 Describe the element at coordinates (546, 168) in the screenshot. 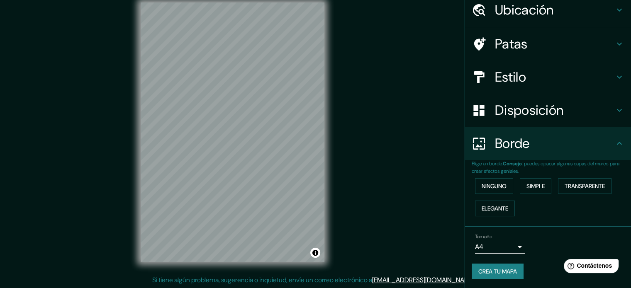

I see `font: : puedes opacar algunas capas del marco para crear efectos geniales.` at that location.